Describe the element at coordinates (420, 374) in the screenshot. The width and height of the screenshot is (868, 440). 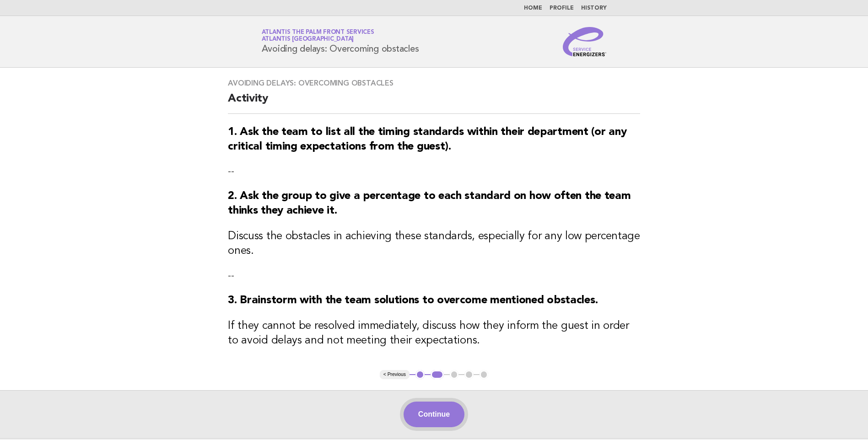
I see `button: 1` at that location.